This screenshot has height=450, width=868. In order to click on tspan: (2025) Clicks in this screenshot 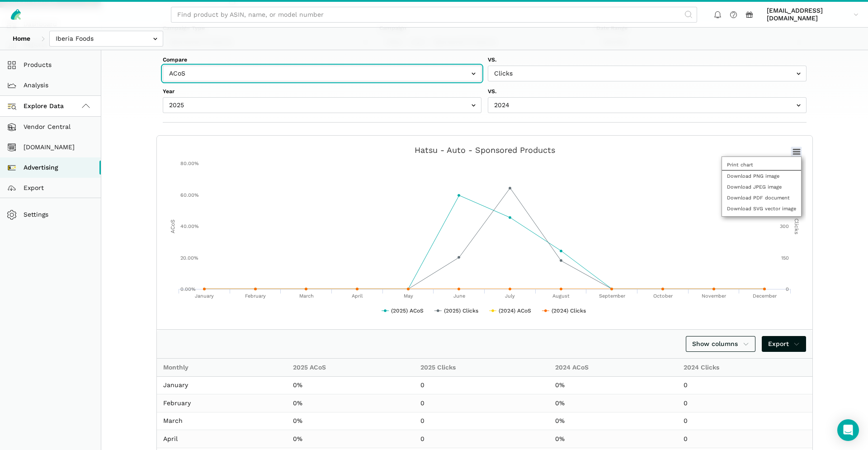, I will do `click(461, 311)`.